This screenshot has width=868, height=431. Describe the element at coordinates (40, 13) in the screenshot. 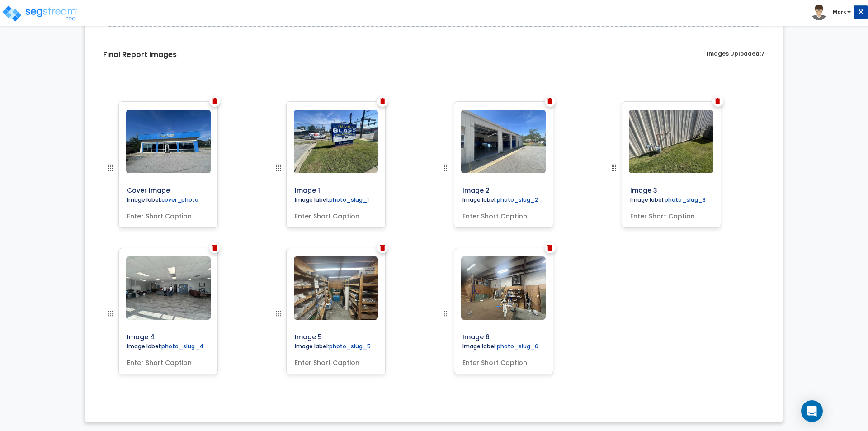

I see `img: logo_pro_r.png` at that location.